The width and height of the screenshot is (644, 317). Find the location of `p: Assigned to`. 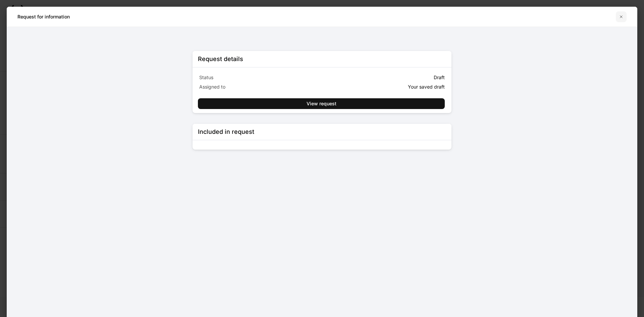

p: Assigned to is located at coordinates (260, 87).